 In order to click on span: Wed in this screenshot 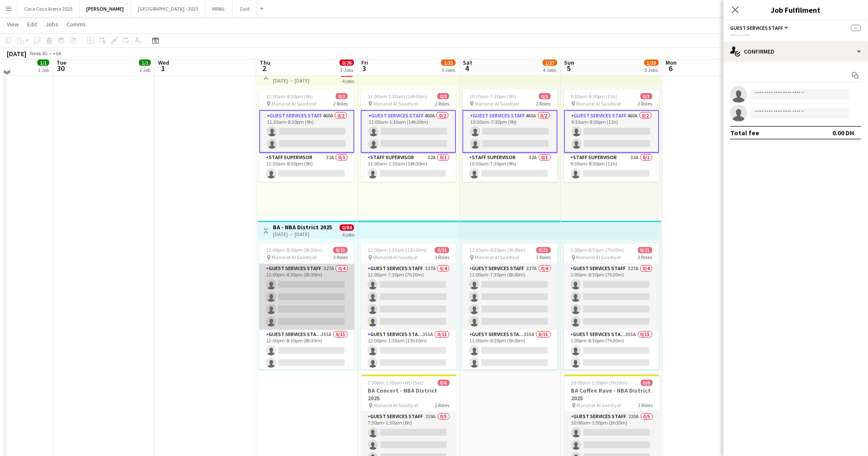, I will do `click(164, 62)`.